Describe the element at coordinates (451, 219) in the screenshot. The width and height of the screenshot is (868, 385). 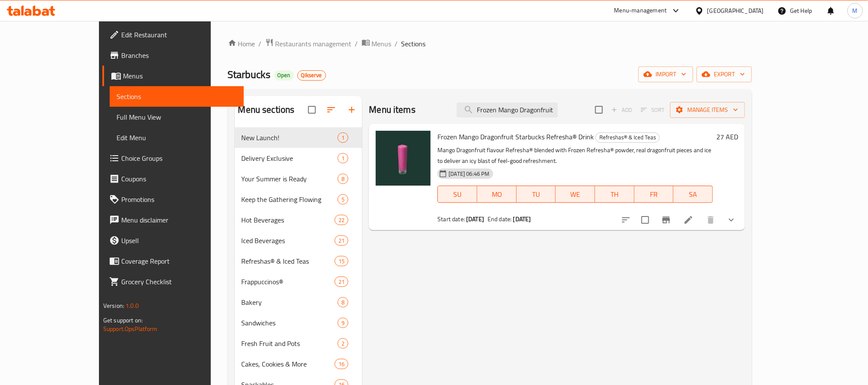
I see `span: Start date:` at that location.